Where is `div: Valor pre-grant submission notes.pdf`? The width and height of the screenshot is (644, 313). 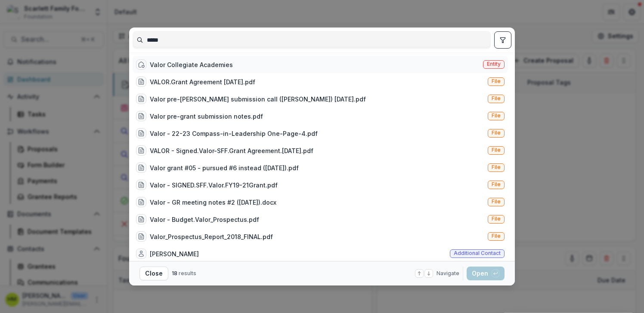
div: Valor pre-grant submission notes.pdf is located at coordinates (206, 116).